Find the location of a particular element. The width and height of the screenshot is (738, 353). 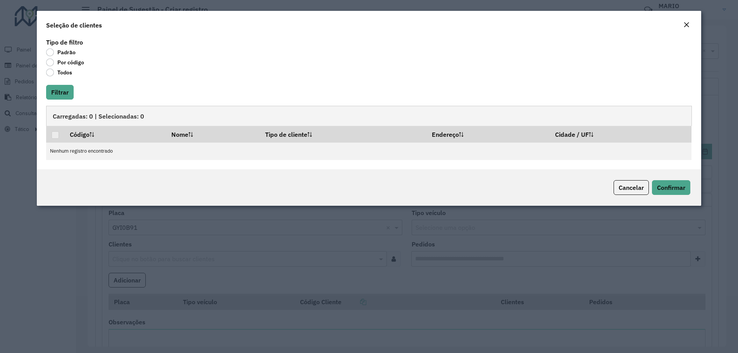

label: Padrão is located at coordinates (61, 52).